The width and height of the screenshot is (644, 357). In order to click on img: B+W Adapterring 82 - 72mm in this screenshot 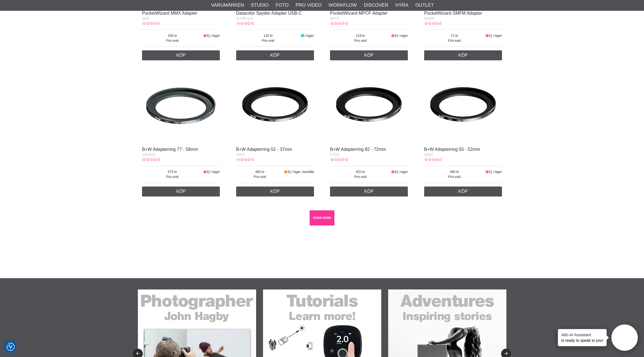, I will do `click(368, 104)`.